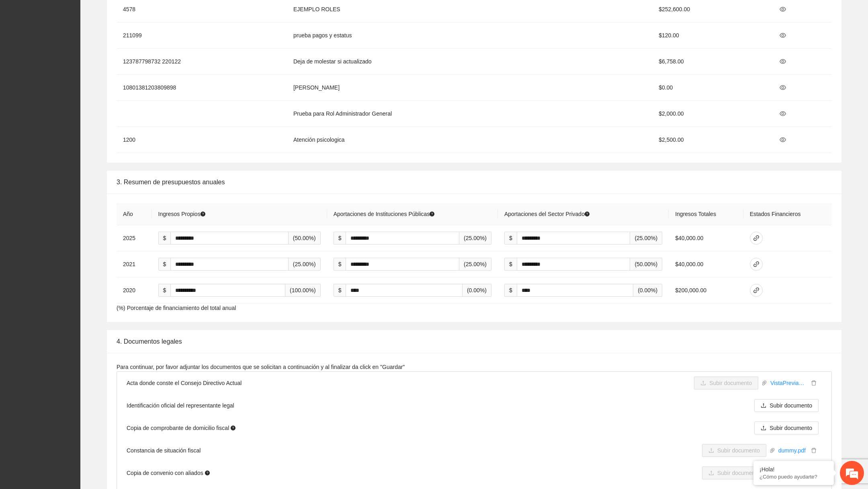 This screenshot has width=868, height=489. I want to click on span: Copia de convenio con aliados, so click(168, 474).